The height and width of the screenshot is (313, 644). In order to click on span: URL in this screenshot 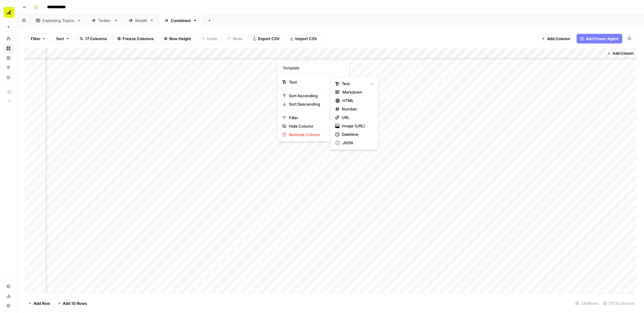, I will do `click(356, 117)`.